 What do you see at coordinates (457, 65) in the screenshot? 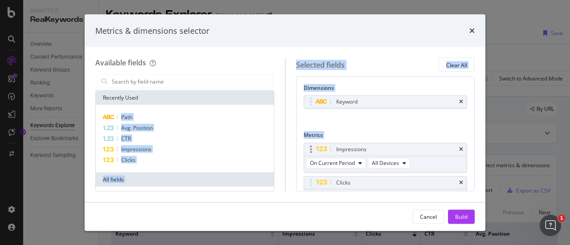
I see `div: Clear All` at bounding box center [457, 65].